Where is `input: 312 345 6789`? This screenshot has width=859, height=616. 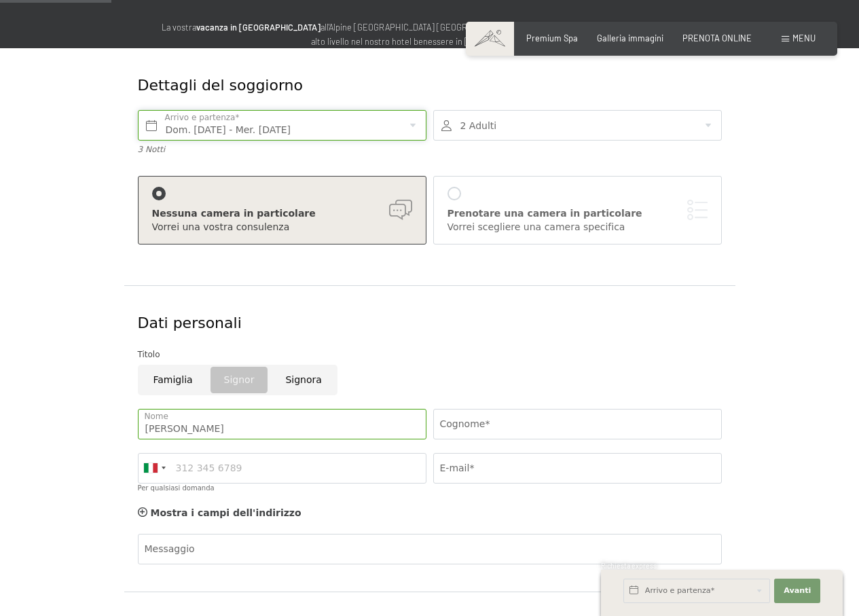
input: 312 345 6789 is located at coordinates (282, 467).